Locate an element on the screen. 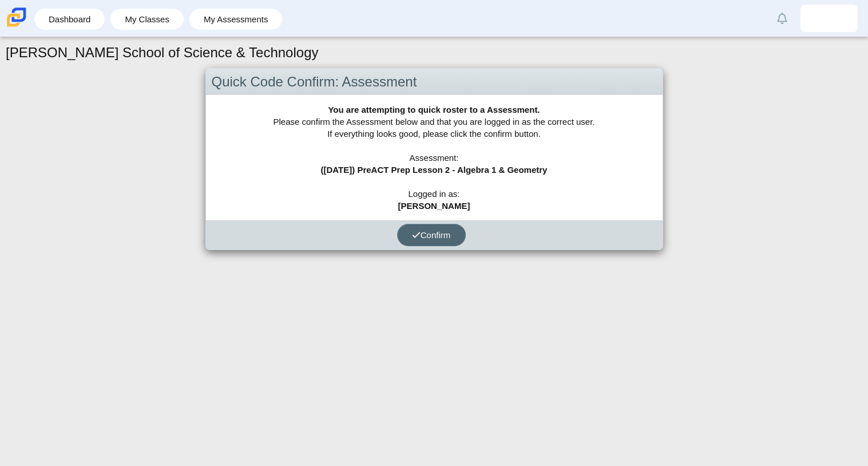 The width and height of the screenshot is (868, 466). a: Dashboard is located at coordinates (69, 19).